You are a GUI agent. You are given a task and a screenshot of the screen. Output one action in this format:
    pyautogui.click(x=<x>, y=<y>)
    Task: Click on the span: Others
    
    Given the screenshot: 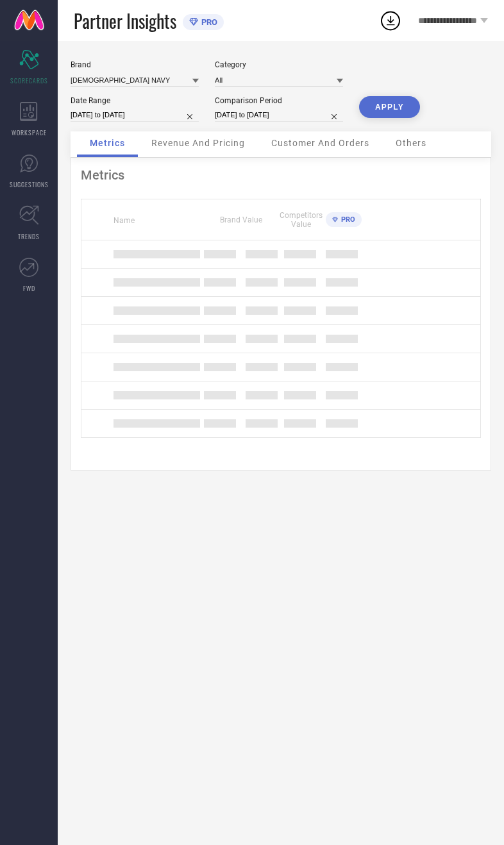 What is the action you would take?
    pyautogui.click(x=411, y=143)
    